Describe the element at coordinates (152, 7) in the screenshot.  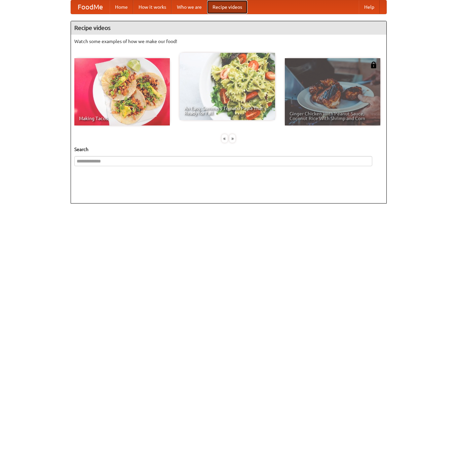
I see `a: How it works` at that location.